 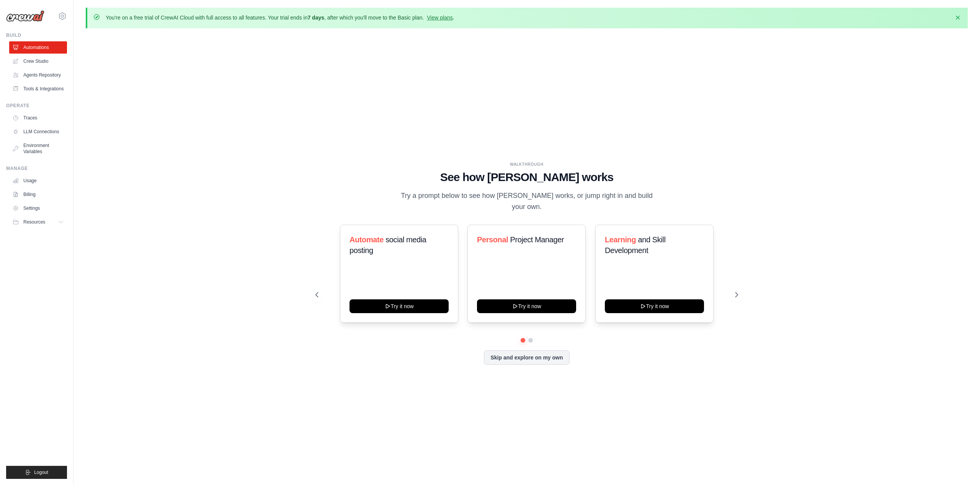 I want to click on button: Resources, so click(x=38, y=222).